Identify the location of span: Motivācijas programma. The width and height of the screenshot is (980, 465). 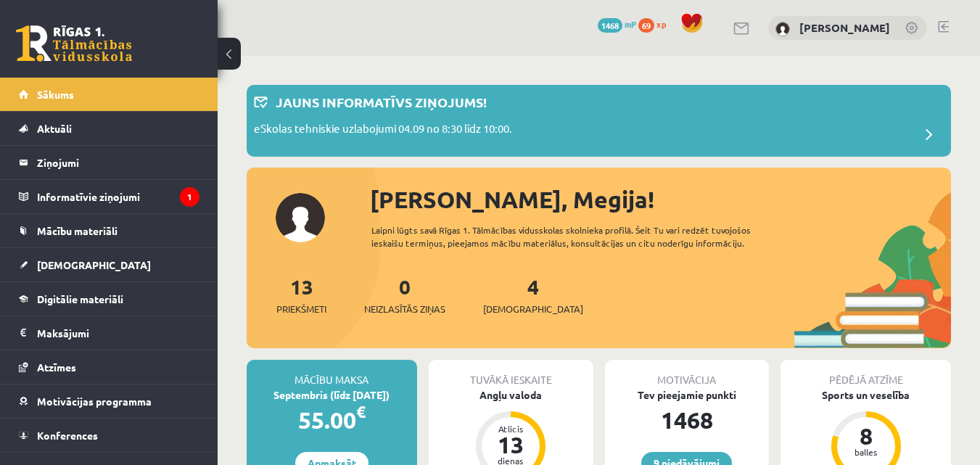
(94, 401).